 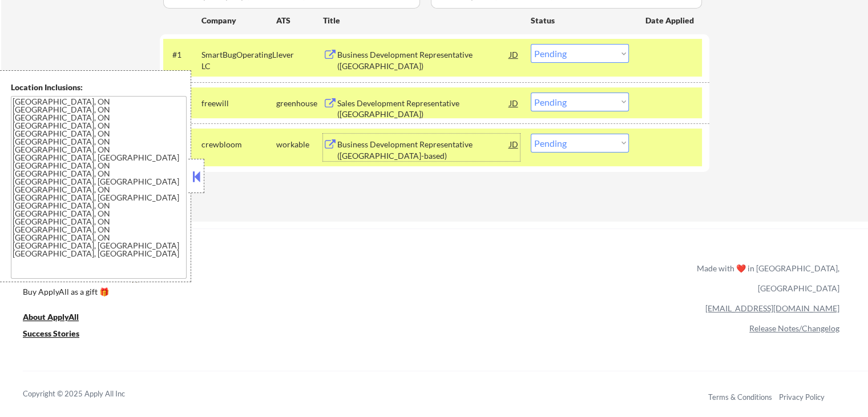 I want to click on div: Title, so click(x=421, y=21).